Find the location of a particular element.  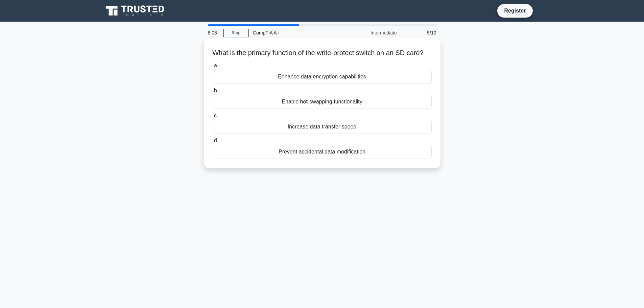

a: Stop is located at coordinates (236, 33).